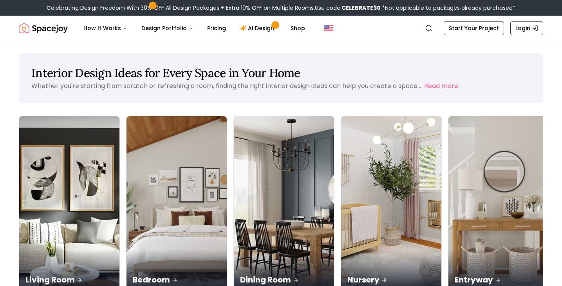  What do you see at coordinates (226, 86) in the screenshot?
I see `p: Whether you're starting from scratch or refreshing a room, finding the right interior design idea...` at bounding box center [226, 86].